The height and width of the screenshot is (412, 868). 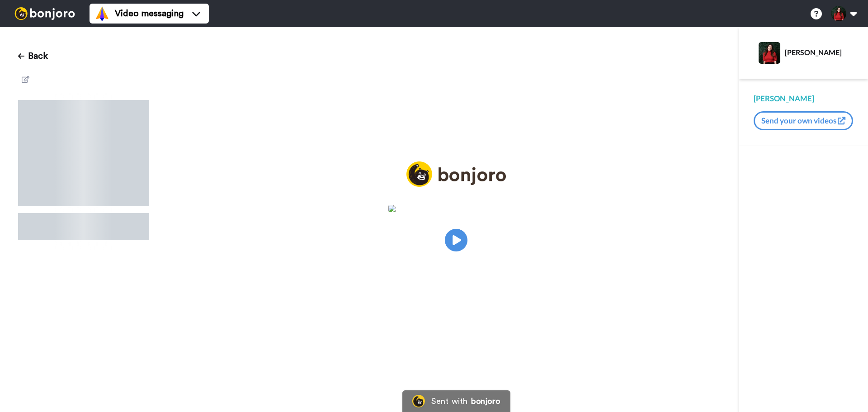 I want to click on button: Send your own videos, so click(x=804, y=120).